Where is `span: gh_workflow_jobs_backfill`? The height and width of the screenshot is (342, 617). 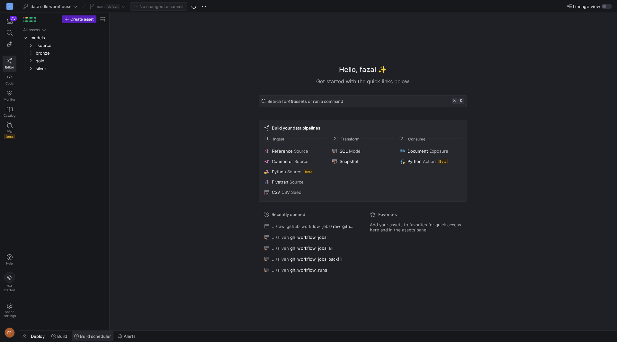
span: gh_workflow_jobs_backfill is located at coordinates (316, 259).